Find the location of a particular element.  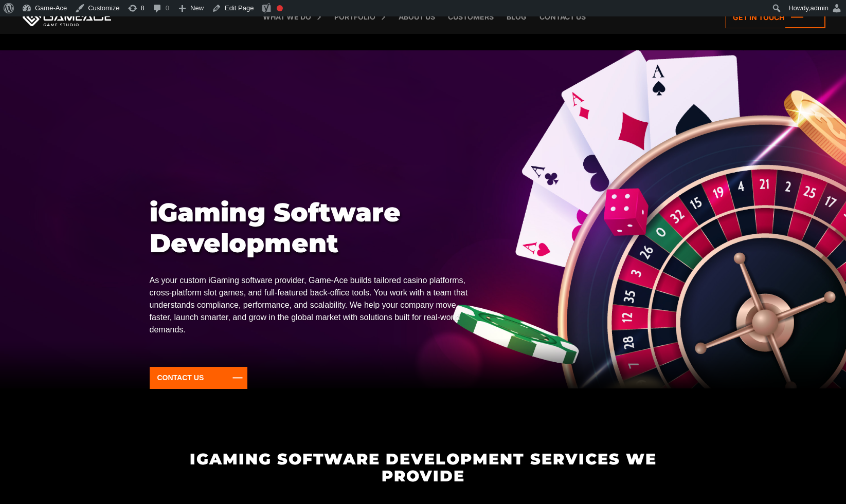

h2: iGaming Software Development Services We Provide is located at coordinates (423, 467).